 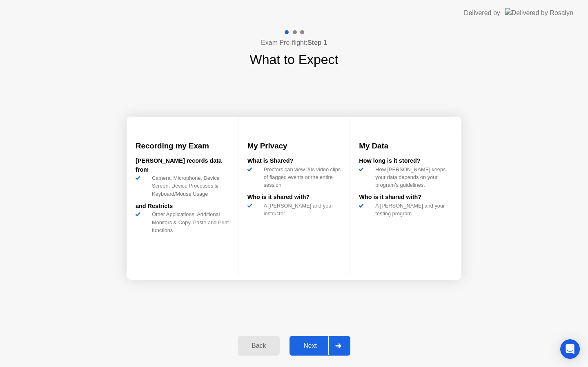 What do you see at coordinates (405, 161) in the screenshot?
I see `div: How long is it stored?` at bounding box center [405, 161].